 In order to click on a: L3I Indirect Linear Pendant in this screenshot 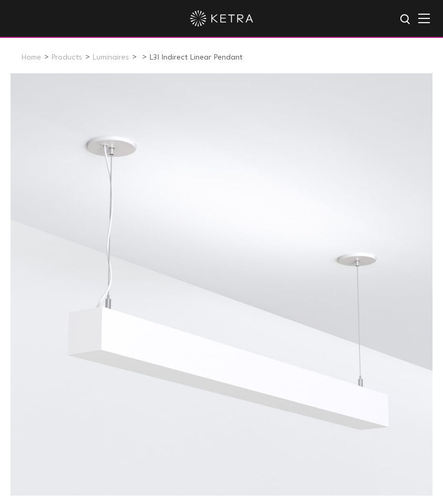, I will do `click(195, 58)`.